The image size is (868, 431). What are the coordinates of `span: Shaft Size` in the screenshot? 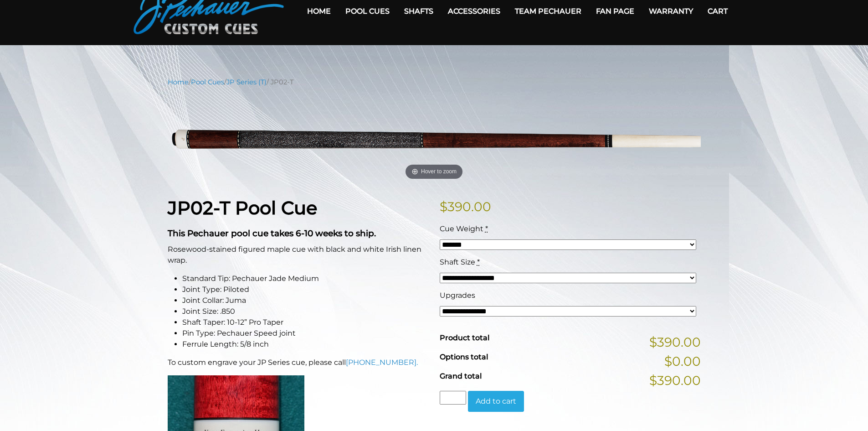 It's located at (457, 262).